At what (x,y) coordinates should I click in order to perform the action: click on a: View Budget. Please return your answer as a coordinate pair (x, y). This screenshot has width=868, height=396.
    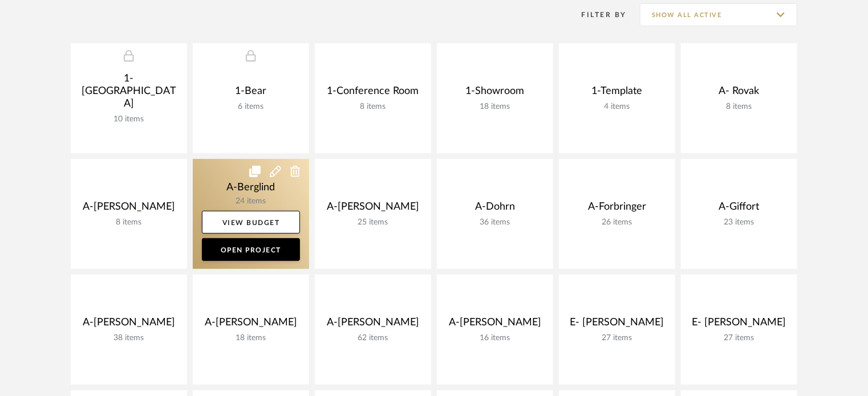
    Looking at the image, I should click on (251, 222).